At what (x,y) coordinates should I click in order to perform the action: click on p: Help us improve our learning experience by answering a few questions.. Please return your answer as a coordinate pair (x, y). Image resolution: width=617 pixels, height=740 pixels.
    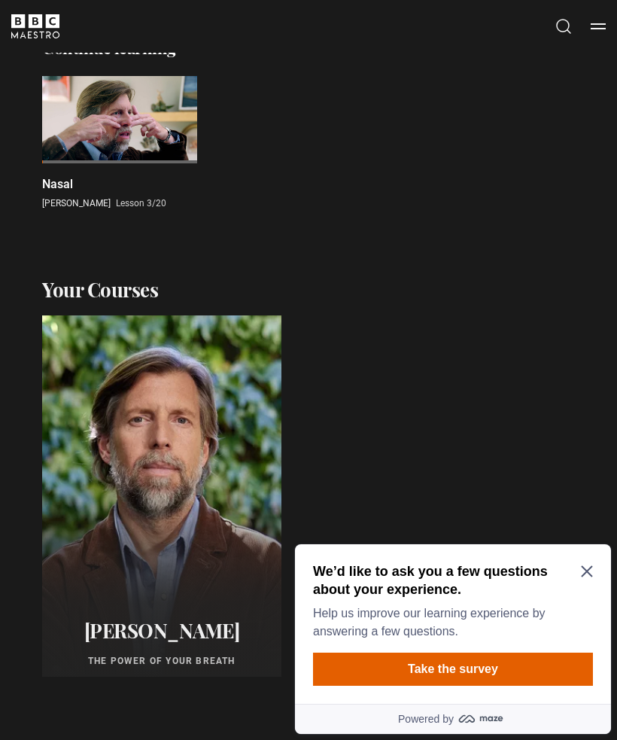
    Looking at the image, I should click on (161, 84).